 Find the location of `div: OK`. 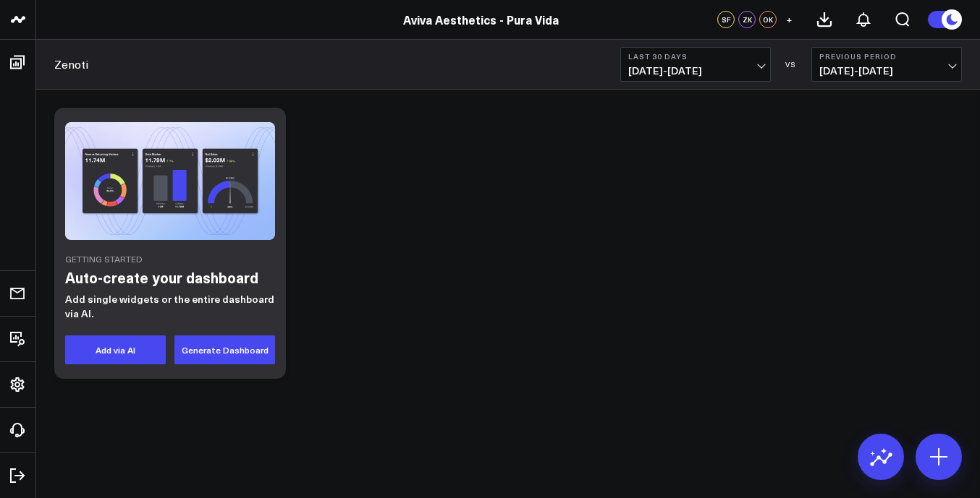

div: OK is located at coordinates (768, 20).